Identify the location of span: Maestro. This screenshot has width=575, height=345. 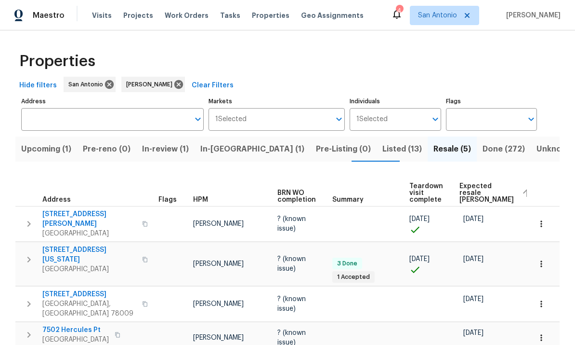
(49, 15).